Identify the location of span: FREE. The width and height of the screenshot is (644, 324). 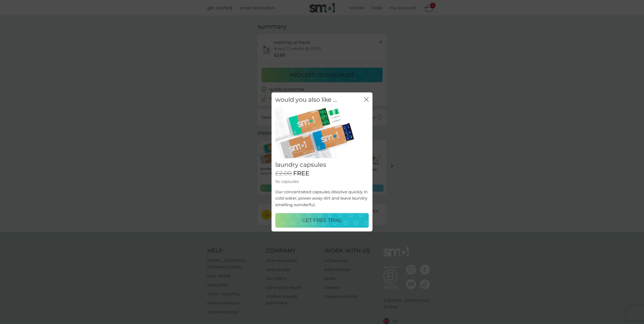
(301, 173).